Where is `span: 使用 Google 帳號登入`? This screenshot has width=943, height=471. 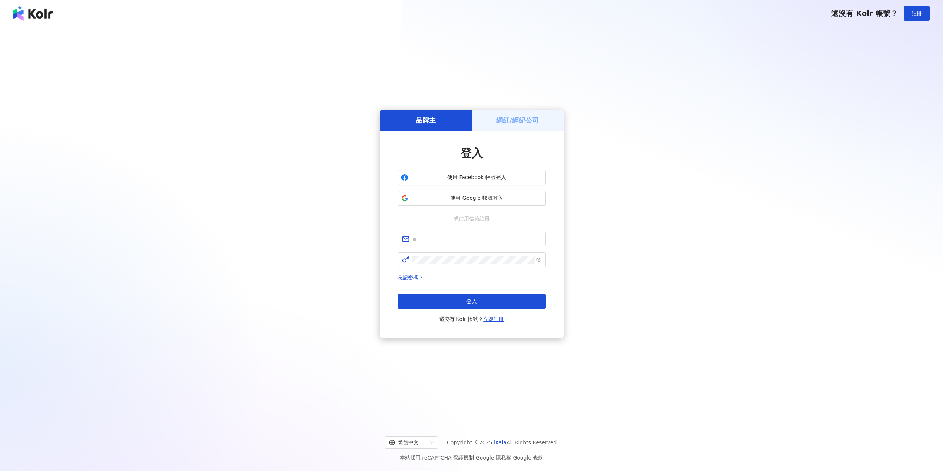 span: 使用 Google 帳號登入 is located at coordinates (477, 198).